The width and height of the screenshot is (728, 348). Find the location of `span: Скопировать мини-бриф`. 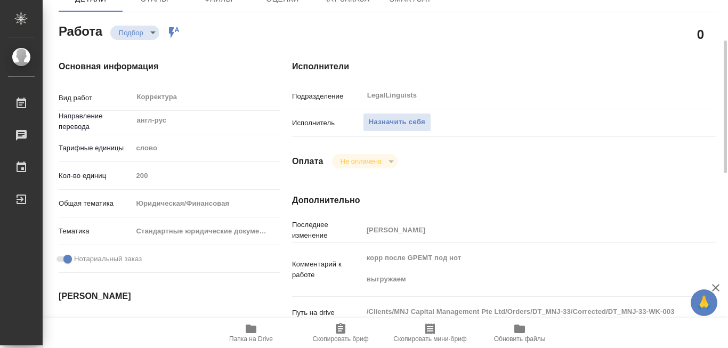

span: Скопировать мини-бриф is located at coordinates (429, 339).